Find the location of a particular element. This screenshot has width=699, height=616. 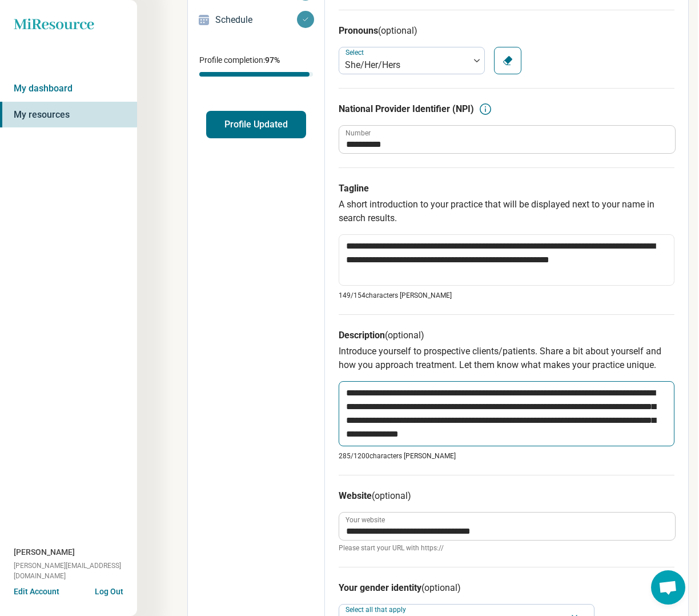

button: Profile Updated is located at coordinates (256, 124).